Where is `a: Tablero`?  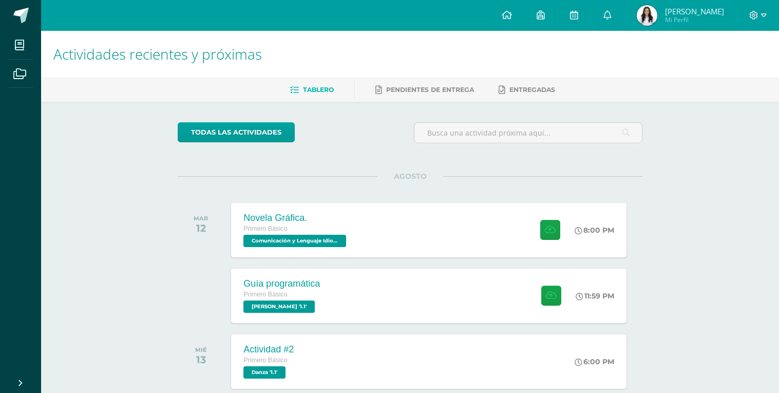
a: Tablero is located at coordinates (312, 90).